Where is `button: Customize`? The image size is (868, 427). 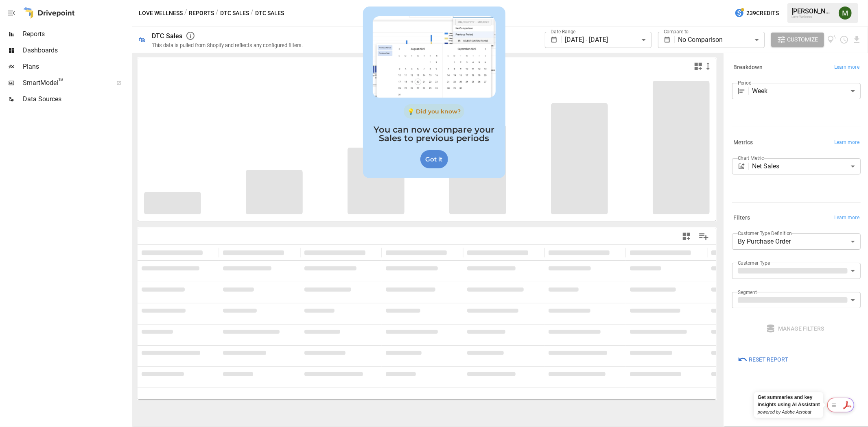
button: Customize is located at coordinates (798, 40).